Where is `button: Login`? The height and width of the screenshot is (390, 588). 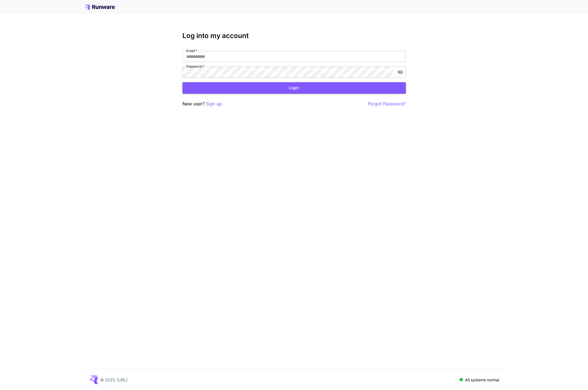 button: Login is located at coordinates (294, 88).